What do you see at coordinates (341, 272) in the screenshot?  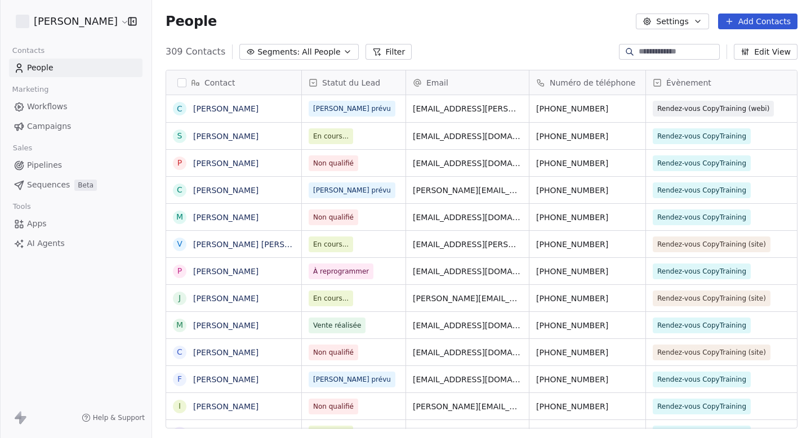 I see `span: À reprogrammer` at bounding box center [341, 272].